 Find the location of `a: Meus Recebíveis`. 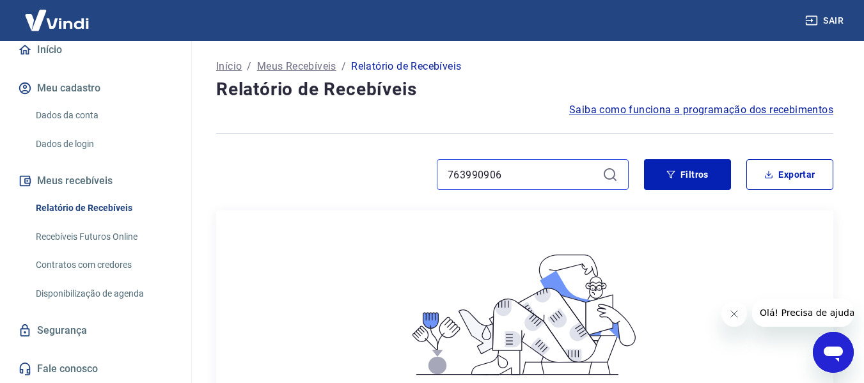

a: Meus Recebíveis is located at coordinates (297, 67).